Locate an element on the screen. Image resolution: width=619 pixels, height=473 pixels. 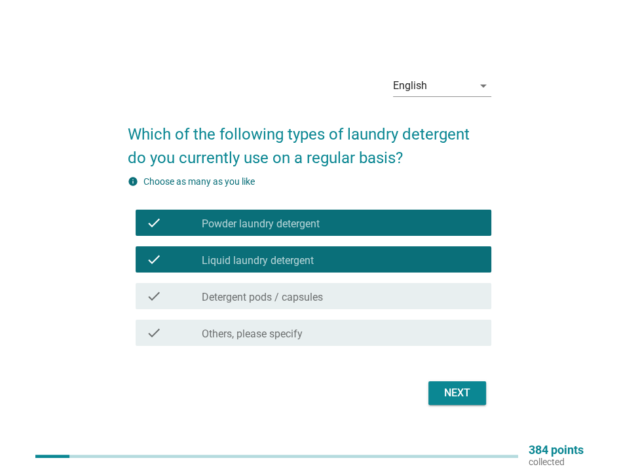
i: arrow_drop_down is located at coordinates (483, 86).